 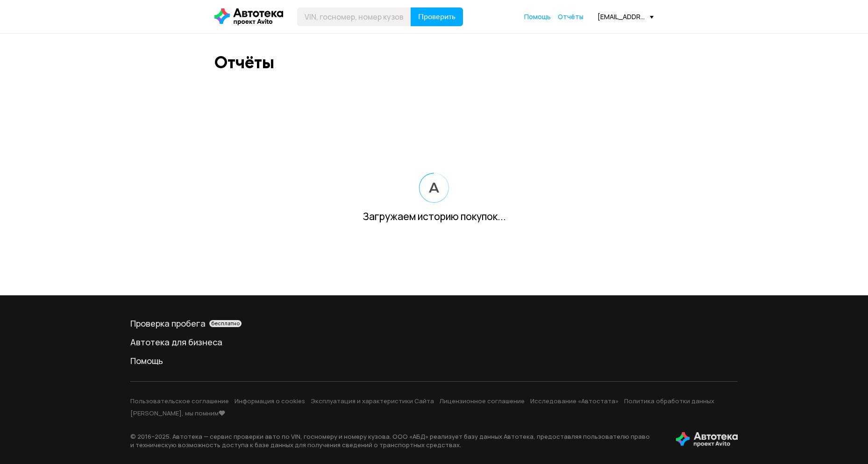 What do you see at coordinates (482, 401) in the screenshot?
I see `a: Лицензионное соглашение` at bounding box center [482, 401].